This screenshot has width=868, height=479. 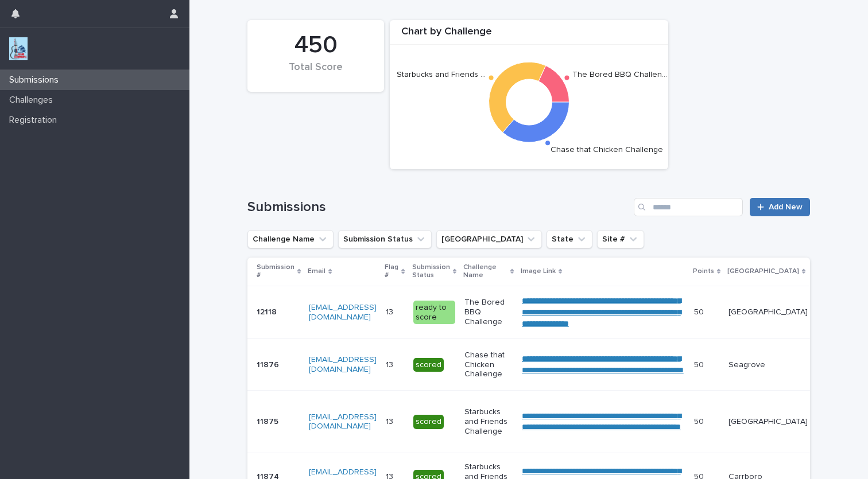 I want to click on p: Submission #, so click(x=276, y=271).